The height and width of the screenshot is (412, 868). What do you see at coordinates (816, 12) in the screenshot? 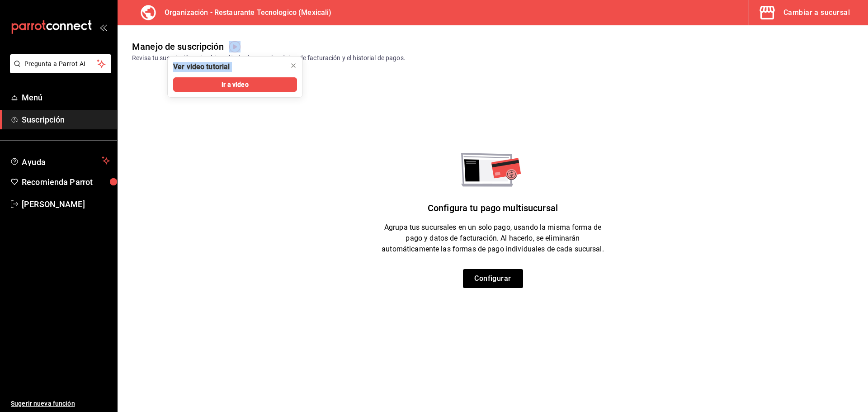
I see `div: Cambiar a sucursal` at bounding box center [816, 12].